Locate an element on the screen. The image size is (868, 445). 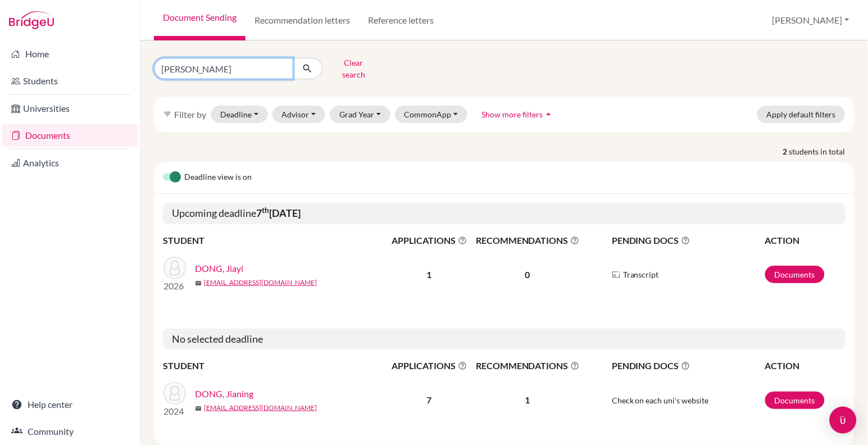
a: Universities is located at coordinates (69, 109).